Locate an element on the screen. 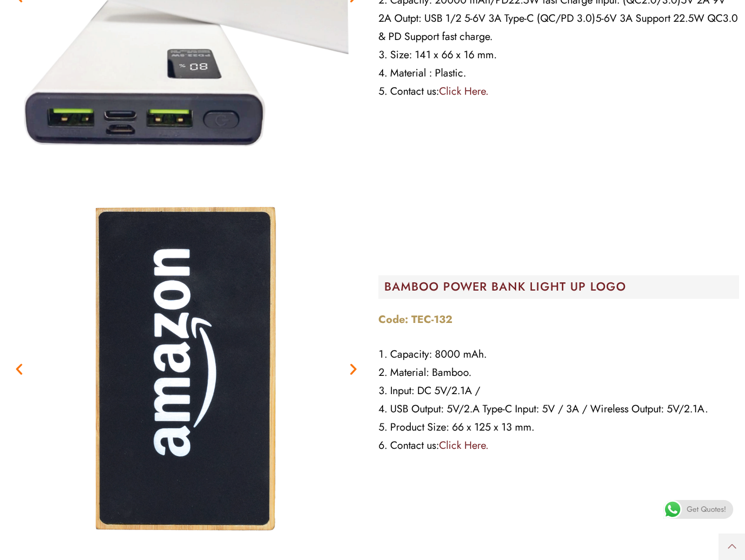 The width and height of the screenshot is (745, 560). li: Product Size: 66 x 125 x 13 mm. is located at coordinates (559, 427).